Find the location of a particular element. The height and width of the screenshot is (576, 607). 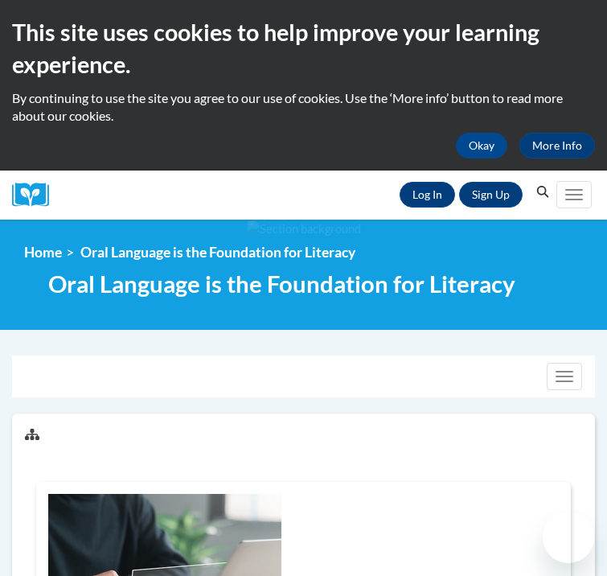

a: Register is located at coordinates (491, 195).